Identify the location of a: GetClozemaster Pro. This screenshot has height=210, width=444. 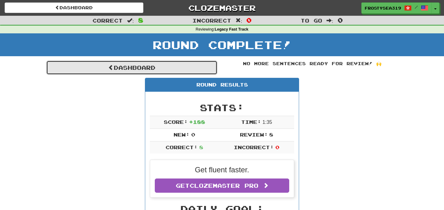
(222, 186).